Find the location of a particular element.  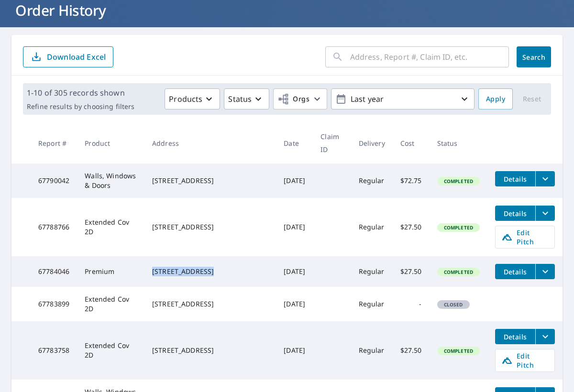

button: Apply is located at coordinates (495, 99).